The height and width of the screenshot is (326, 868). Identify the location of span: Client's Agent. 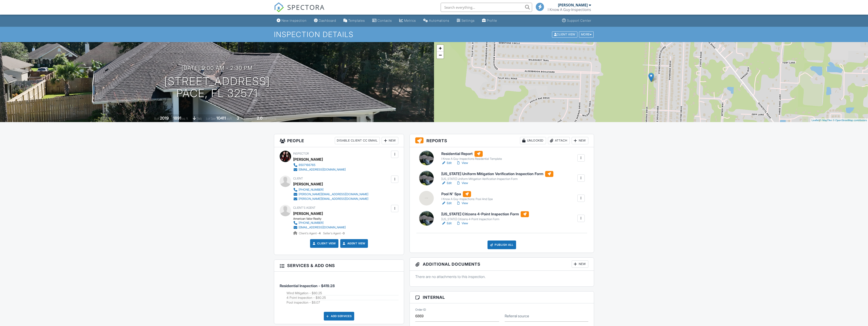
(305, 207).